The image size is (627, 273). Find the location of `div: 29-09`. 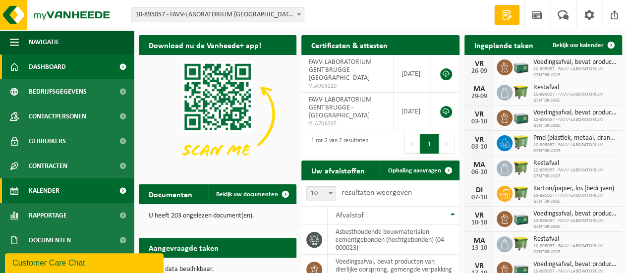

div: 29-09 is located at coordinates (479, 97).